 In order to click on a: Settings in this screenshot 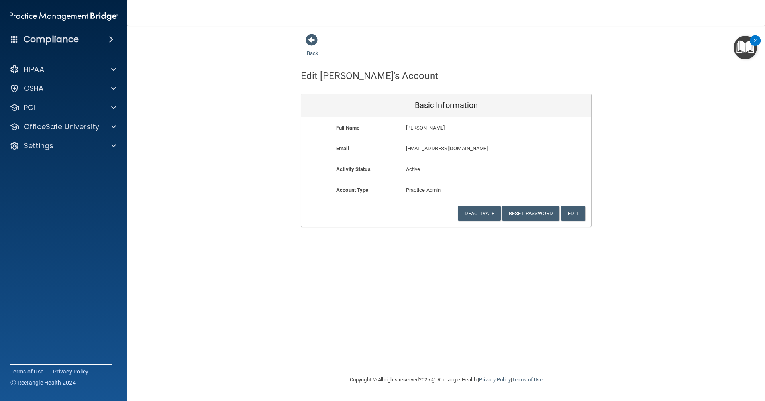, I will do `click(63, 146)`.